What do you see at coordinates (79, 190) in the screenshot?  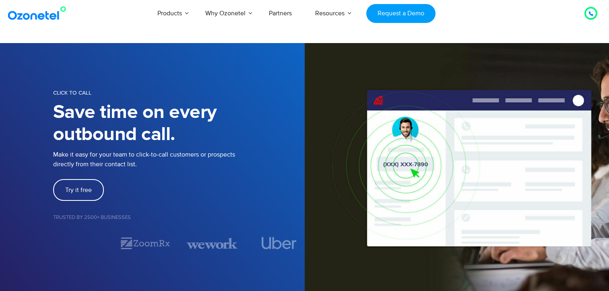 I see `span: Try it free` at bounding box center [79, 190].